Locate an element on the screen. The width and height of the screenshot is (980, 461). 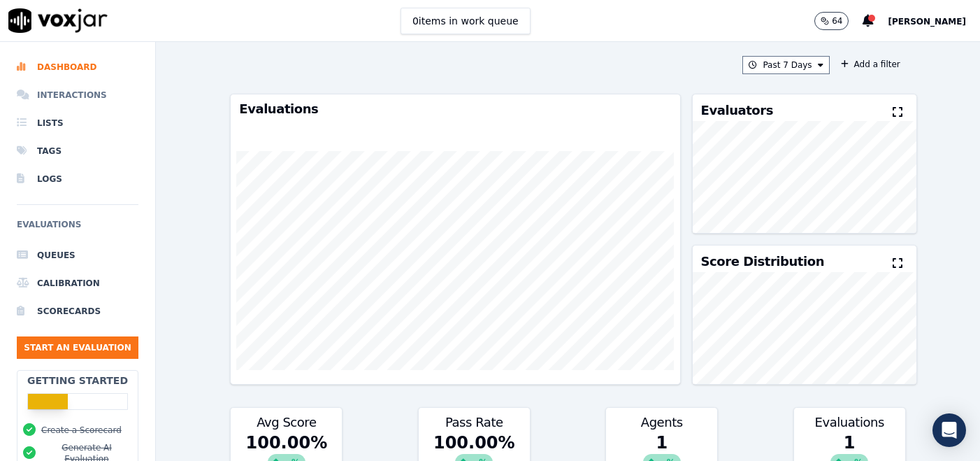
h6: Evaluations is located at coordinates (77, 229).